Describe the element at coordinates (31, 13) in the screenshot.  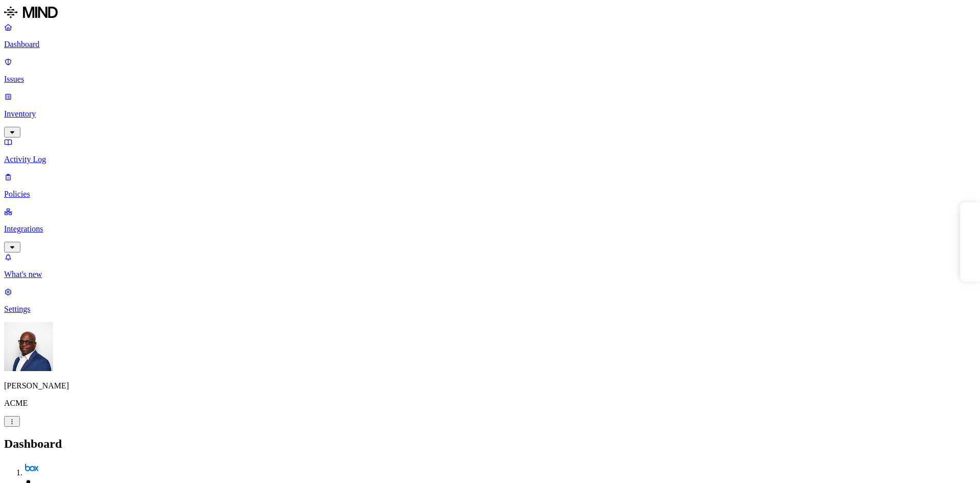
I see `img: MIND` at that location.